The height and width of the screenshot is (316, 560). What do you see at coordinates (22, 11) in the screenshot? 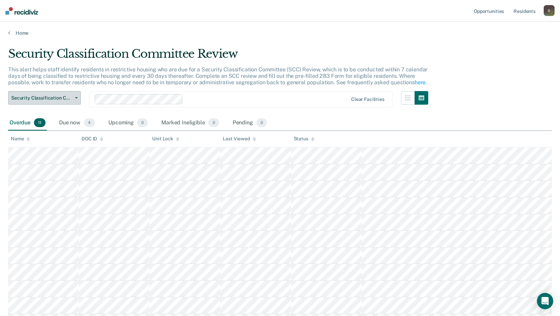
I see `img: Recidiviz` at bounding box center [22, 11].